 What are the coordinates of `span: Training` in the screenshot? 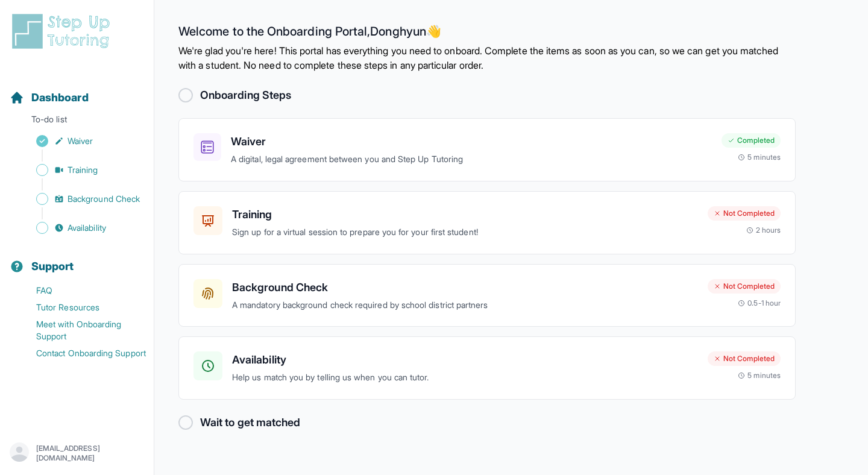 It's located at (83, 170).